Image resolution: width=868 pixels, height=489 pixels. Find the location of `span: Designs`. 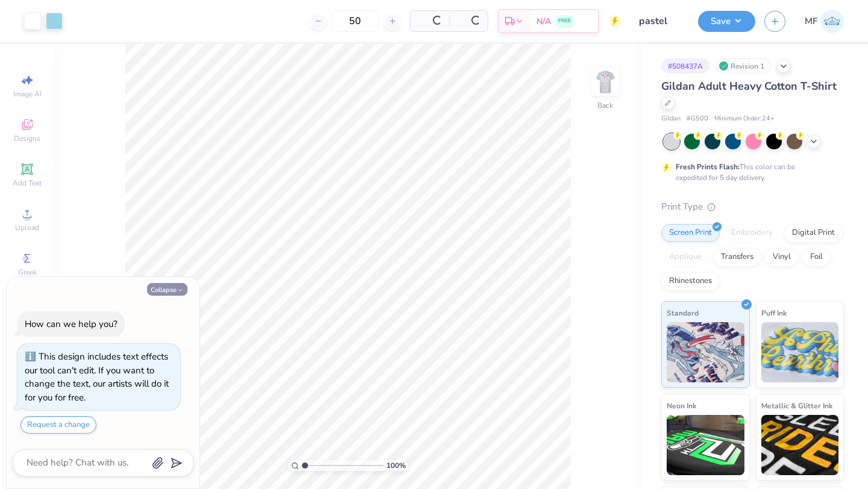

span: Designs is located at coordinates (27, 138).